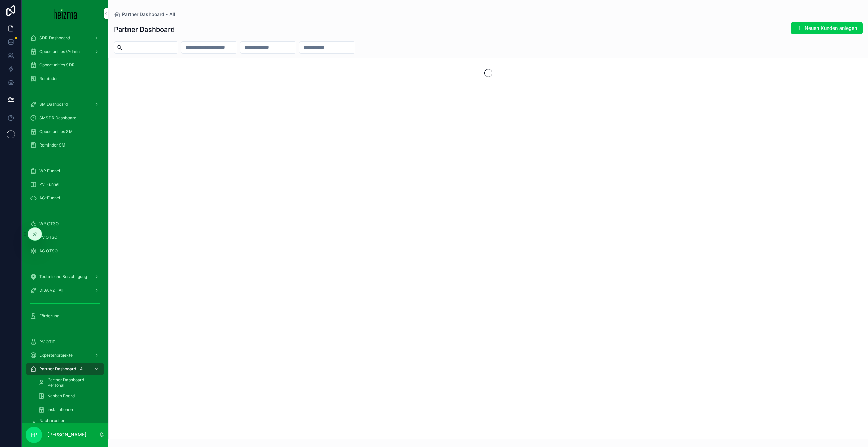  Describe the element at coordinates (57, 65) in the screenshot. I see `span: Opportunities SDR` at that location.